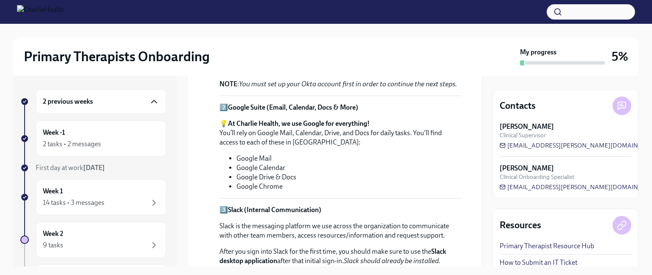  I want to click on span: Clinical Supervisor, so click(522, 135).